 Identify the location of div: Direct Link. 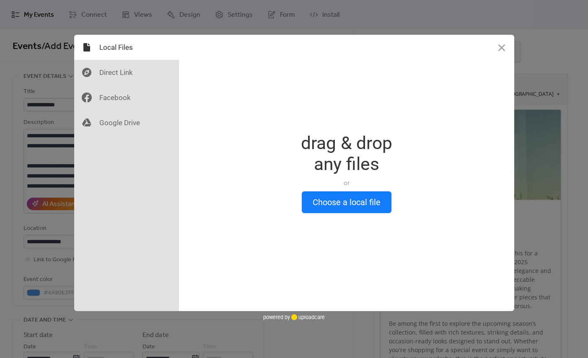
(127, 73).